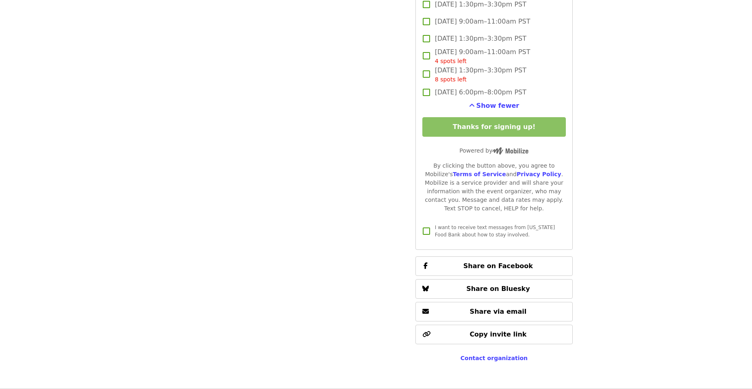 The image size is (752, 389). What do you see at coordinates (451, 79) in the screenshot?
I see `span: 8 spots left` at bounding box center [451, 79].